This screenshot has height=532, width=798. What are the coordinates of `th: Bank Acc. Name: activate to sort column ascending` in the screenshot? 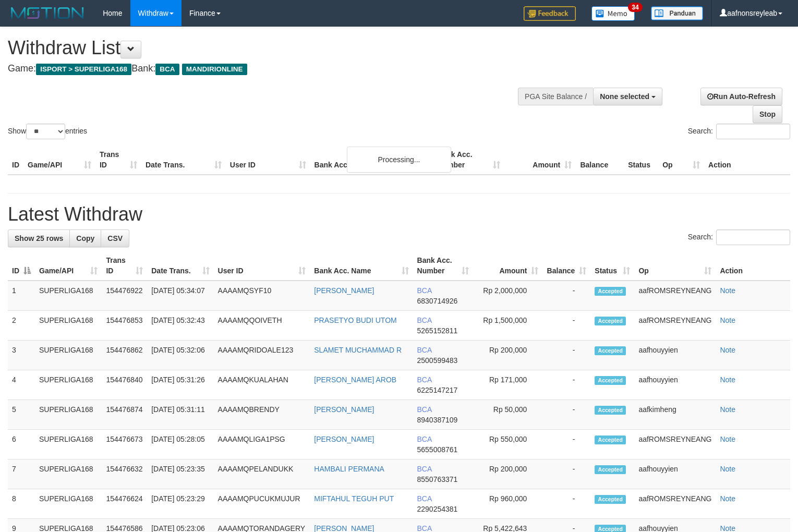 It's located at (361, 266).